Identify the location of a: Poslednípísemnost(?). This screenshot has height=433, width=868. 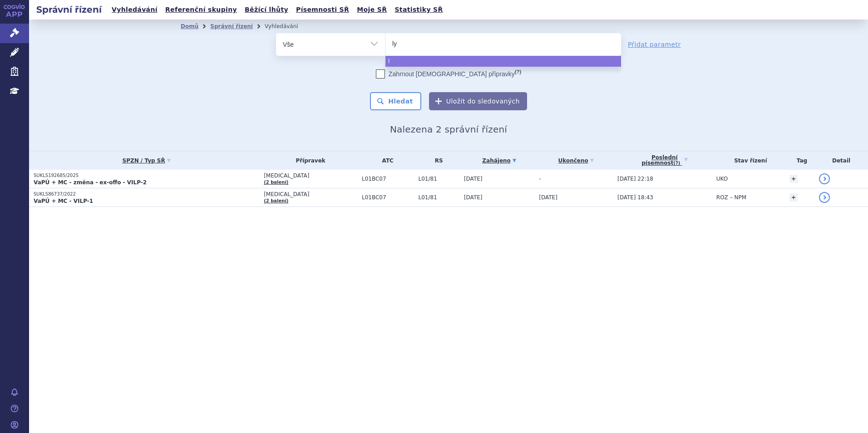
(665, 160).